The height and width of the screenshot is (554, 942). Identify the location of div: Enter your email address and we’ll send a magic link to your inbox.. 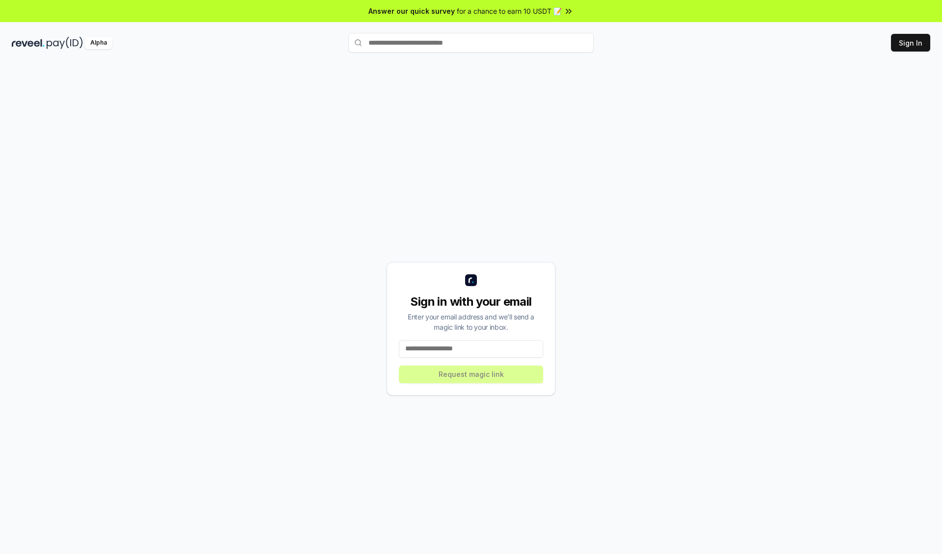
(471, 322).